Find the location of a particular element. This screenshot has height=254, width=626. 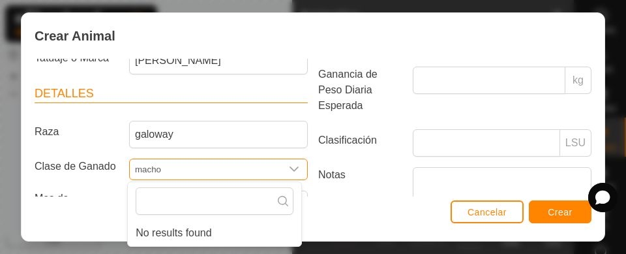

label: Clase de Ganado is located at coordinates (76, 166).